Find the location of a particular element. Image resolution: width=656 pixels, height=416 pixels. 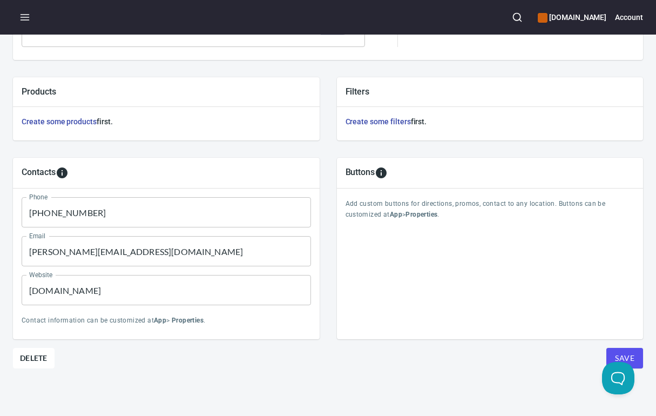

p: Contact information can be customized at > . is located at coordinates (166, 321).